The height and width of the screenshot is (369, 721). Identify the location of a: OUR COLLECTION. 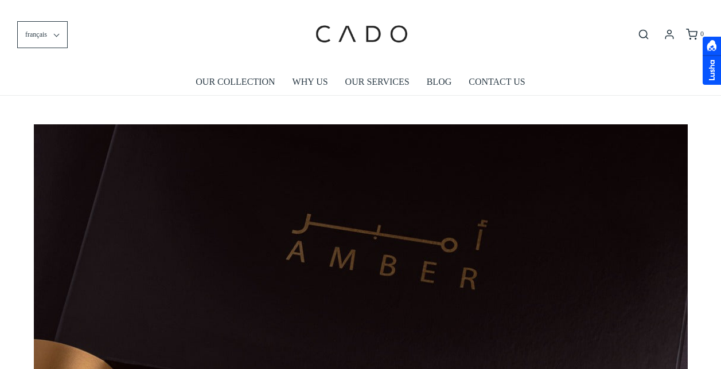
(235, 82).